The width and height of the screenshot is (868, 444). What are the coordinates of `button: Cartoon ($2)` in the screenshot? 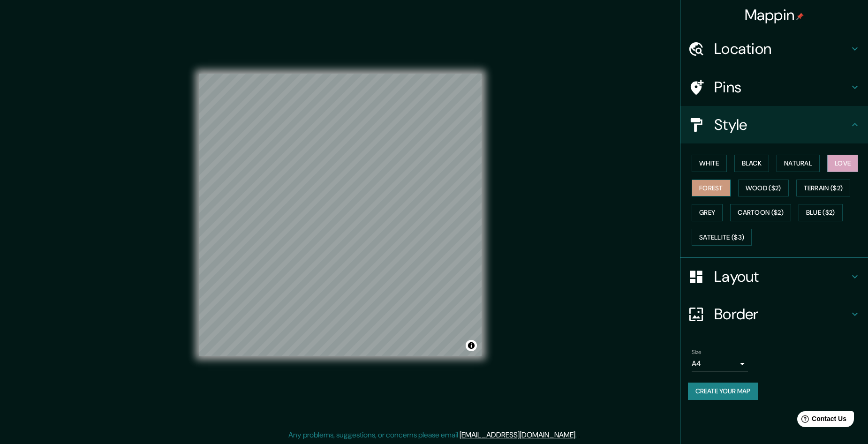 It's located at (760, 212).